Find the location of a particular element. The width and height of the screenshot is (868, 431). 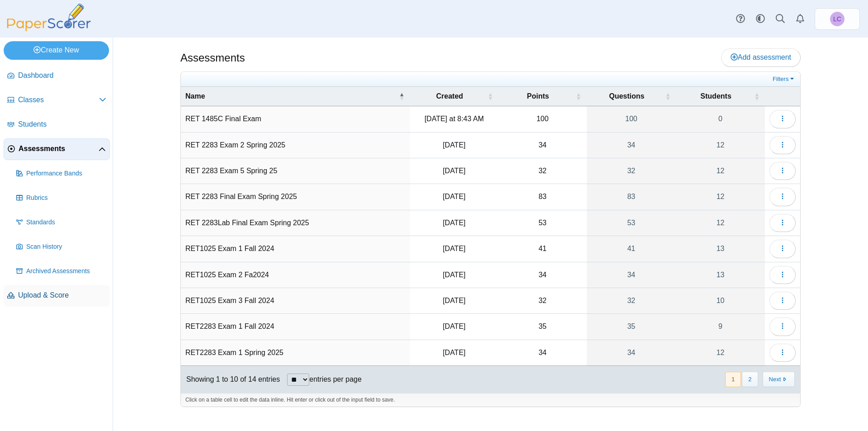

a: 35 is located at coordinates (632, 327).